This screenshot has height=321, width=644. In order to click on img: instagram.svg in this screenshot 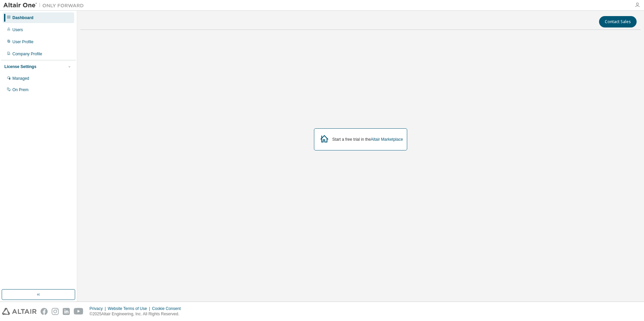, I will do `click(55, 311)`.